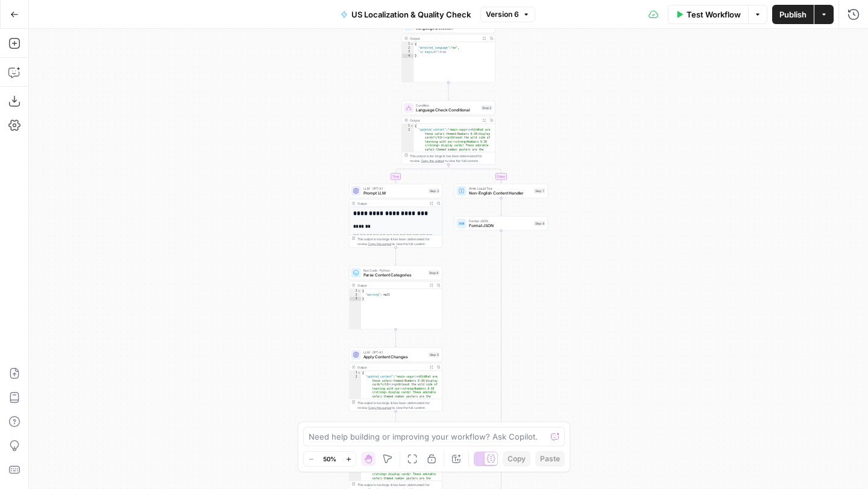 Image resolution: width=868 pixels, height=489 pixels. What do you see at coordinates (406, 14) in the screenshot?
I see `button: US Localization & Quality Check` at bounding box center [406, 14].